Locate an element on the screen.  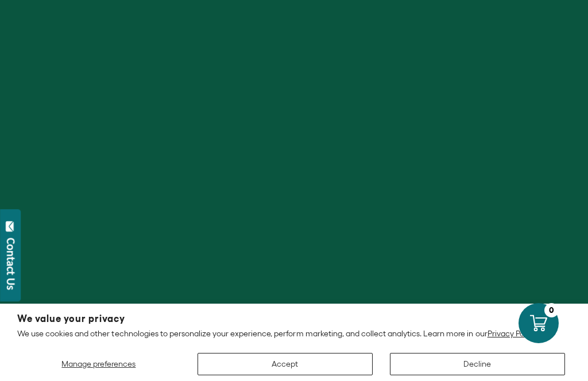
div: 0 is located at coordinates (551, 310).